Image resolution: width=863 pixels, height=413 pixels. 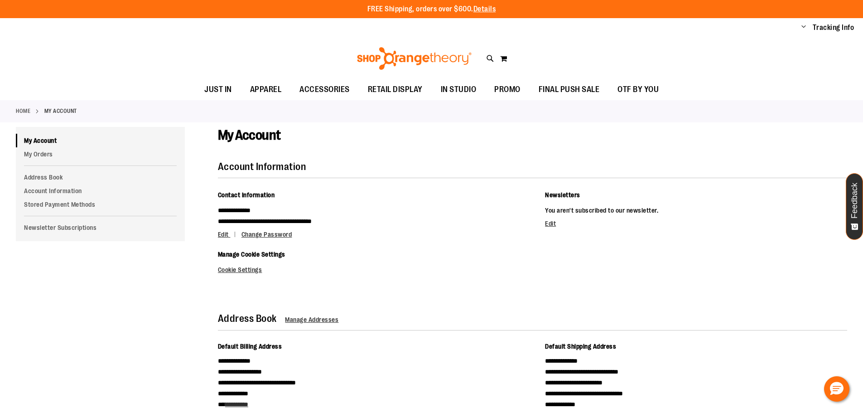 What do you see at coordinates (837, 389) in the screenshot?
I see `button: Hello, have a question? Let’s chat.` at bounding box center [837, 389].